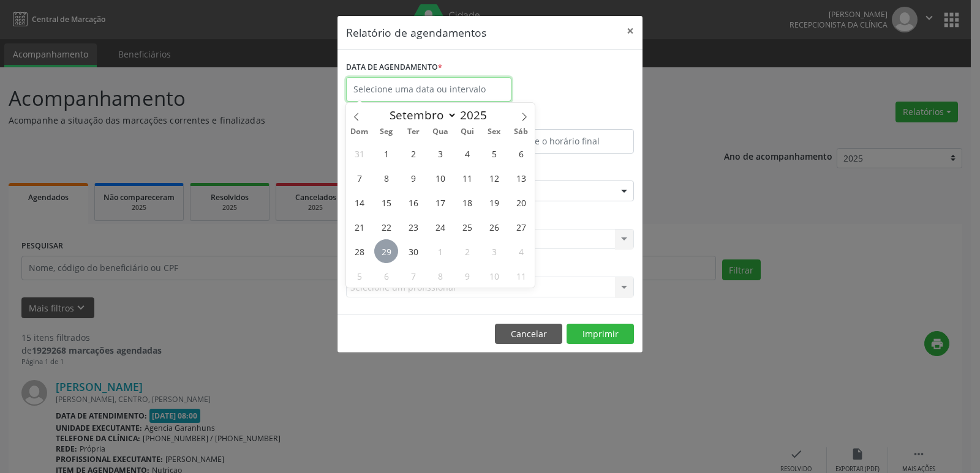 This screenshot has height=473, width=980. I want to click on span: Setembro 19, 2025, so click(494, 202).